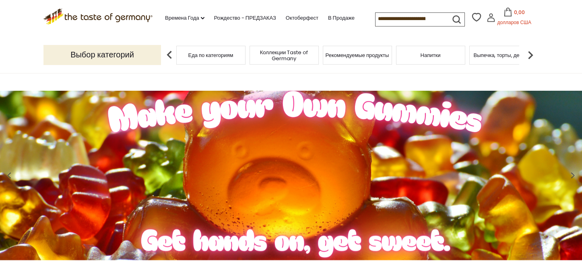 The image size is (582, 275). I want to click on a: Выпечка, торты, десерты, so click(504, 55).